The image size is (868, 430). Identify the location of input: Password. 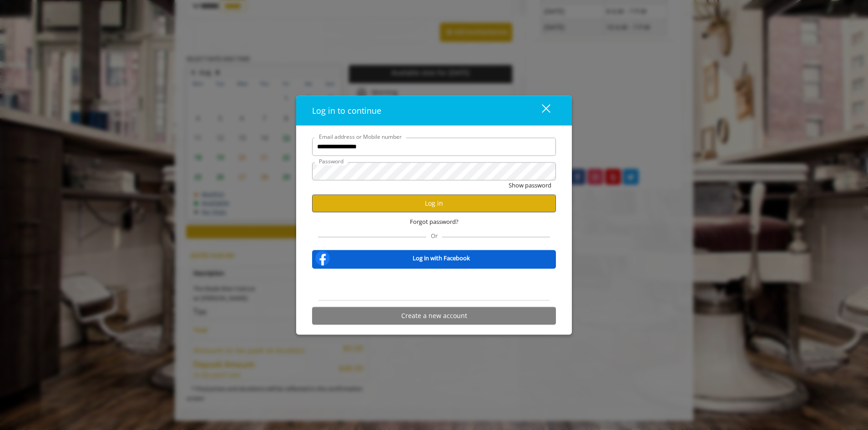
(434, 171).